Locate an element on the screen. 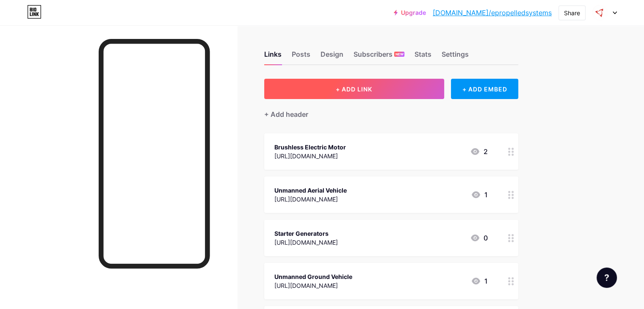 This screenshot has width=644, height=309. div: Settings is located at coordinates (455, 57).